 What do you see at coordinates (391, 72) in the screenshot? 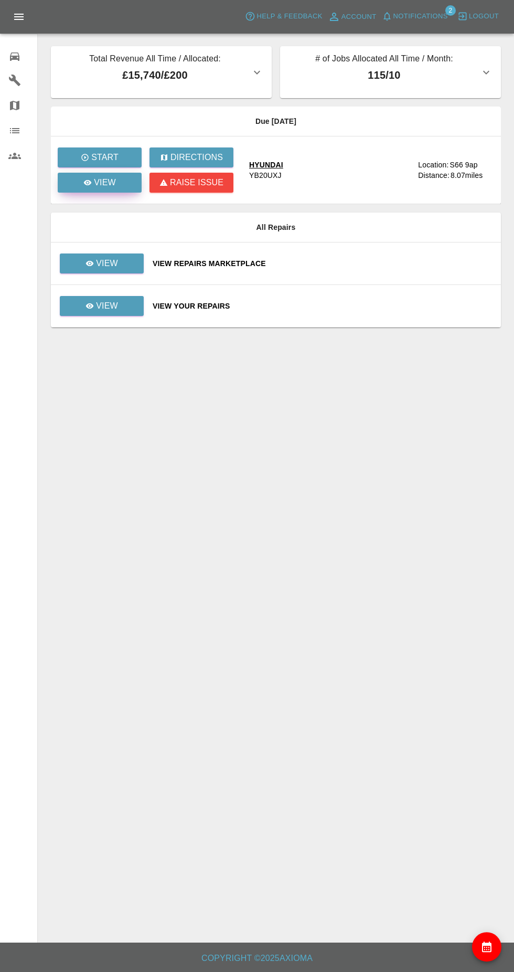
I see `button: # of Jobs Allocated All Time / Month:115/10` at bounding box center [391, 72].